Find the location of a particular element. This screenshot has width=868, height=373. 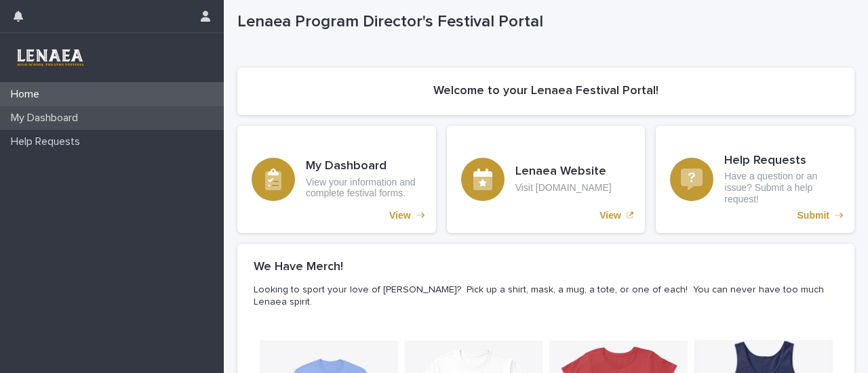

h3: My Dashboard is located at coordinates (364, 167).